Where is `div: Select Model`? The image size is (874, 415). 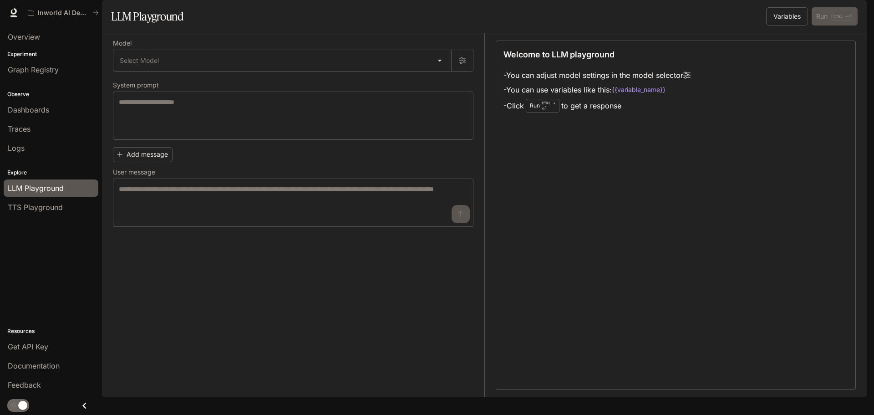 div: Select Model is located at coordinates (282, 61).